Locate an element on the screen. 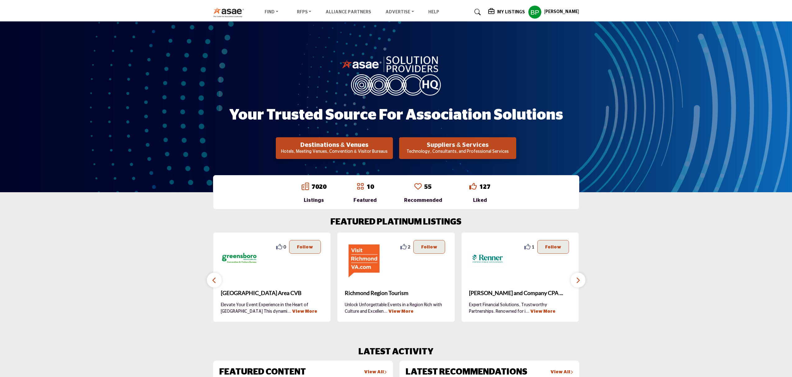 The image size is (792, 377). img: image is located at coordinates (396, 75).